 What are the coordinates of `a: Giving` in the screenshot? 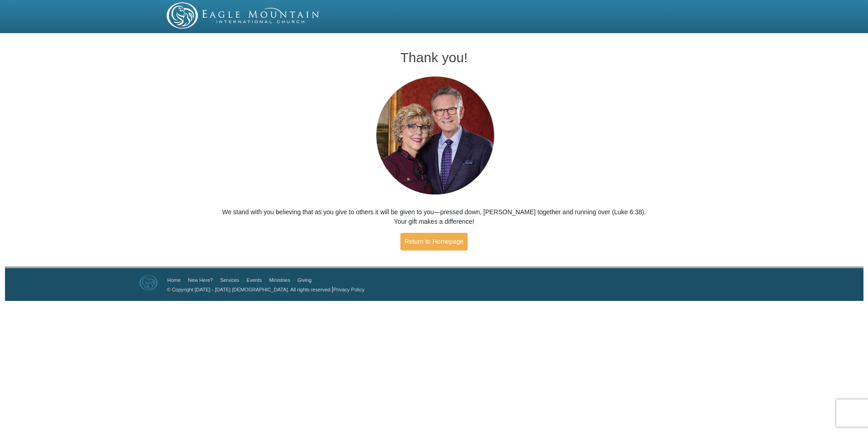 It's located at (304, 280).